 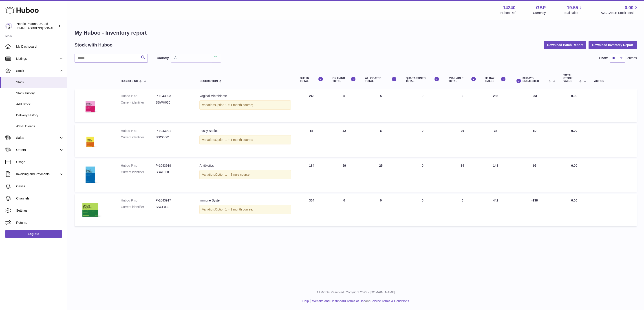 I want to click on td: 26, so click(x=462, y=141).